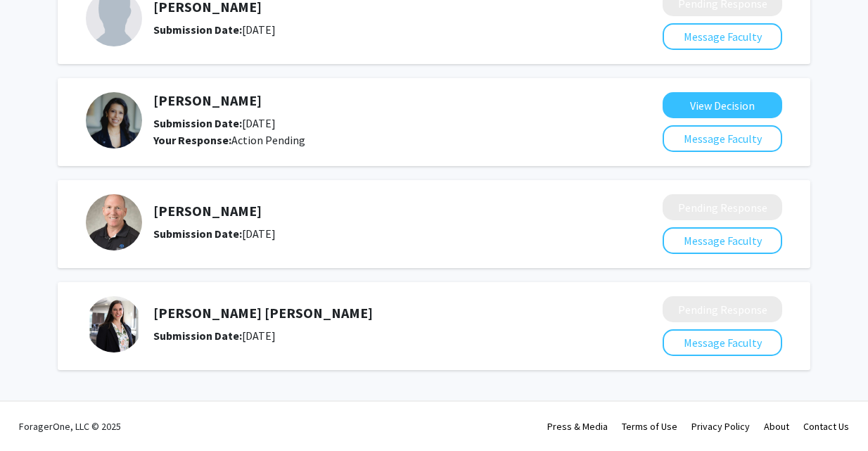 The width and height of the screenshot is (868, 451). I want to click on div: Action Pending, so click(371, 140).